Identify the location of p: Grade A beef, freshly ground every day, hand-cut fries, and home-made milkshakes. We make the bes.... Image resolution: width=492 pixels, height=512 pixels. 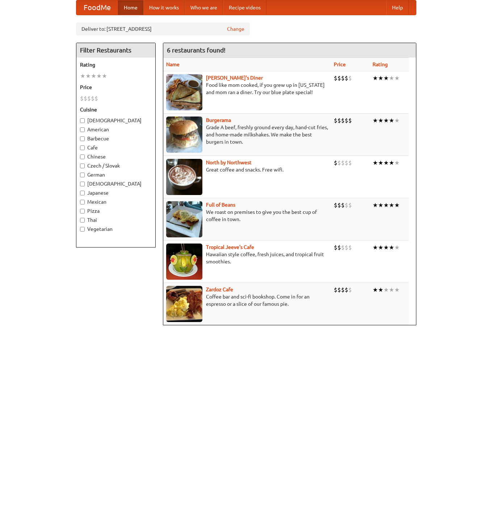
(247, 135).